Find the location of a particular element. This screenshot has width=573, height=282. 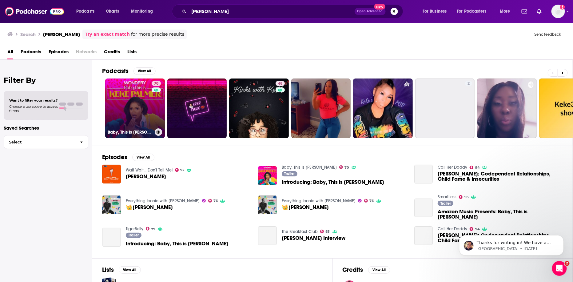

img: Introducing: Baby, This is Keke Palmer is located at coordinates (267, 175).